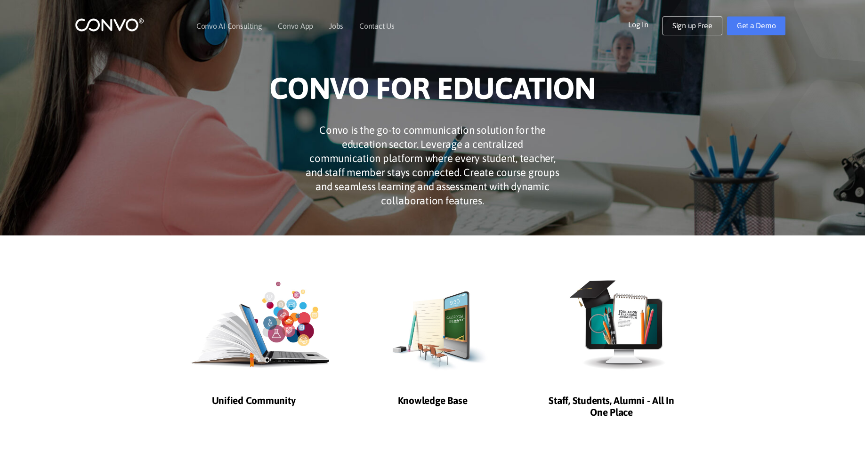  I want to click on h3: Staff, Students, Alumni - All In One Place, so click(612, 410).